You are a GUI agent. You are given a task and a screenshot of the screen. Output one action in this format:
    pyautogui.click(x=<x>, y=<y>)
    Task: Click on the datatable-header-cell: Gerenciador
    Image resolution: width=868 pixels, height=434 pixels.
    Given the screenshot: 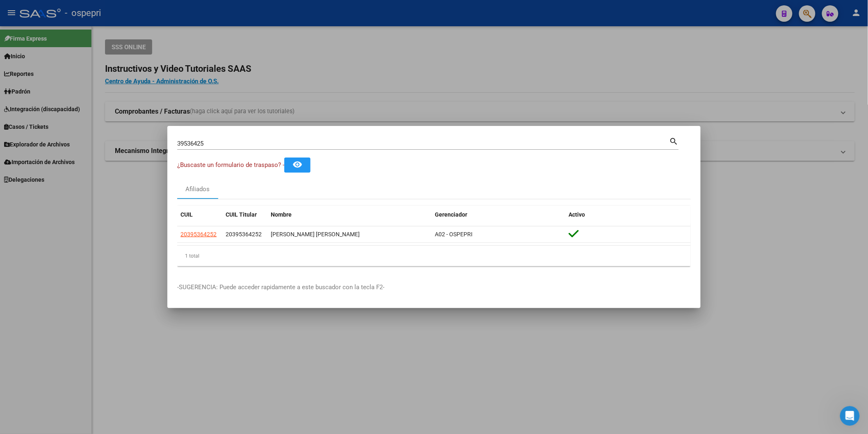 What is the action you would take?
    pyautogui.click(x=498, y=215)
    